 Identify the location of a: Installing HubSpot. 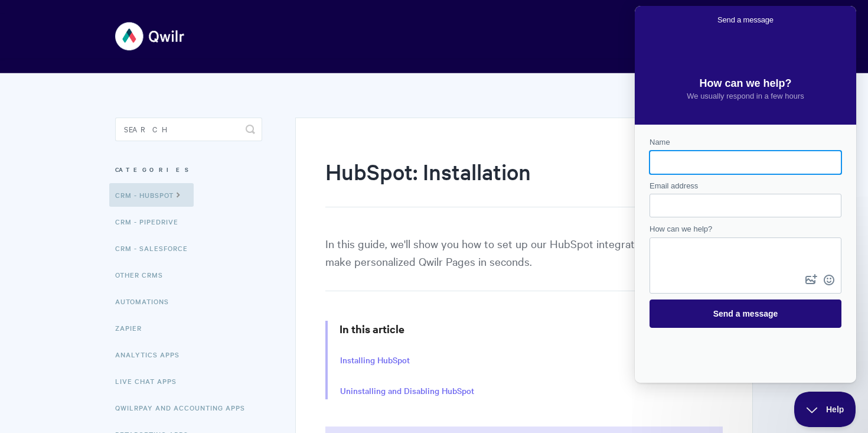
(375, 361).